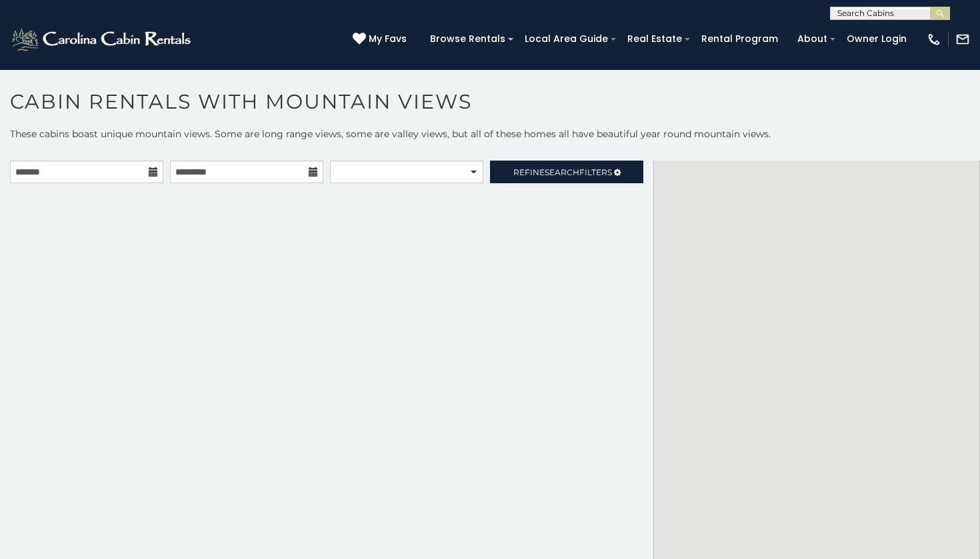 The width and height of the screenshot is (980, 559). What do you see at coordinates (655, 39) in the screenshot?
I see `a: Real Estate` at bounding box center [655, 39].